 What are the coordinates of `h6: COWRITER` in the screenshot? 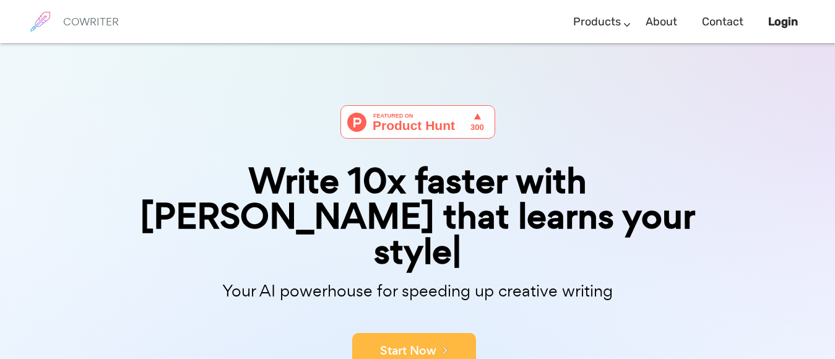 It's located at (91, 22).